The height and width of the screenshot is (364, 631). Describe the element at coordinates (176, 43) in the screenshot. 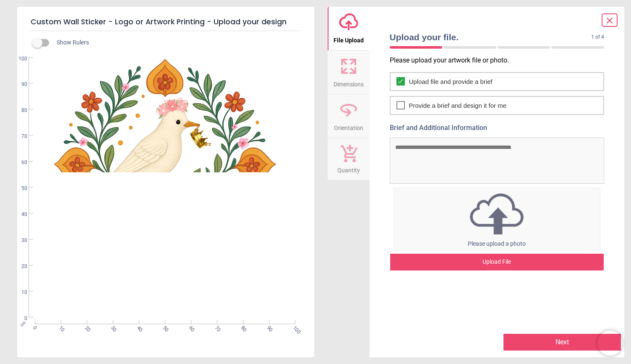

I see `div: Show Rulers` at that location.